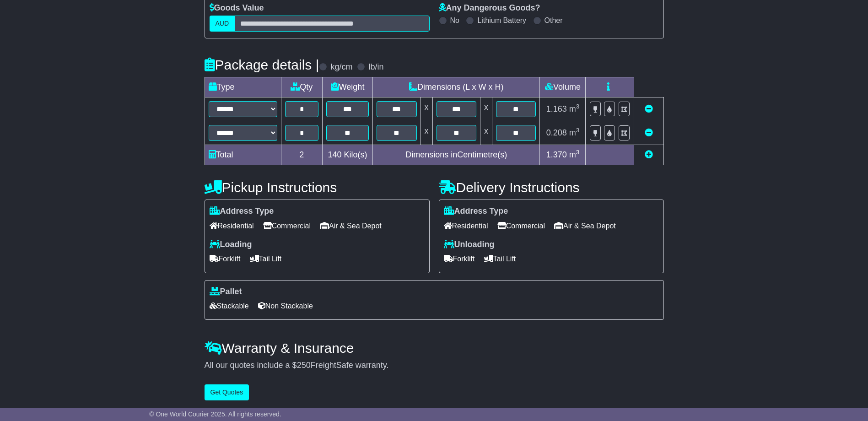 The height and width of the screenshot is (421, 868). I want to click on span: 0.208, so click(557, 133).